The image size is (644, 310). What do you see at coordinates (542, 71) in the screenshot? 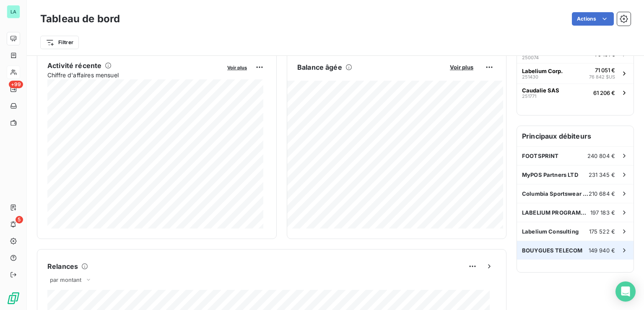
I see `span: Labelium Corp.` at bounding box center [542, 71].